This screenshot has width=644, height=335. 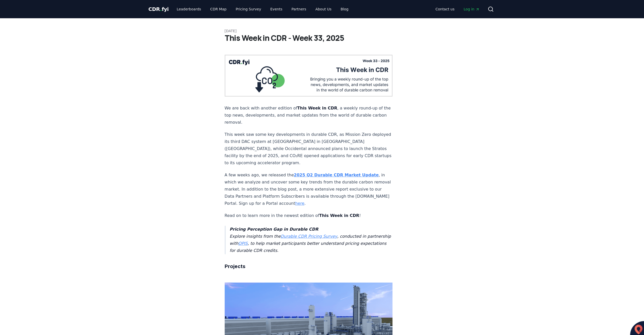 I want to click on p: A few weeks ago, we released the , in which we analyze and uncover some key trends from the durab..., so click(x=309, y=189).